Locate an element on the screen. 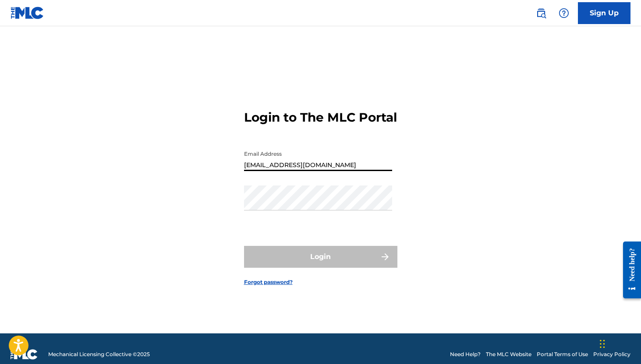 This screenshot has height=364, width=641. div: Need help? is located at coordinates (15, 30).